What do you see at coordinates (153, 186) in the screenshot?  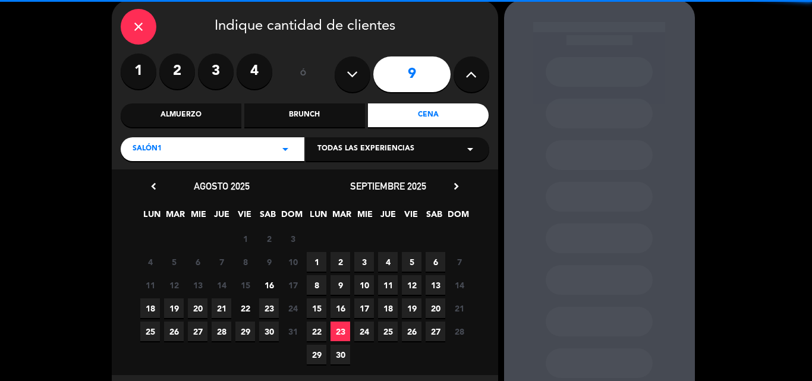 I see `i: chevron_left` at bounding box center [153, 186].